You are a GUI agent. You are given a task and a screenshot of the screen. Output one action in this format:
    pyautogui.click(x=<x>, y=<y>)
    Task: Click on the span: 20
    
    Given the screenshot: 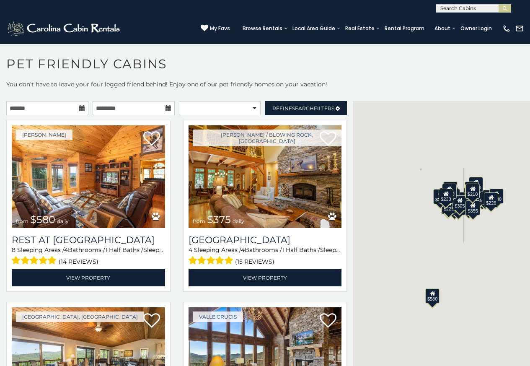 What is the action you would take?
    pyautogui.click(x=167, y=250)
    